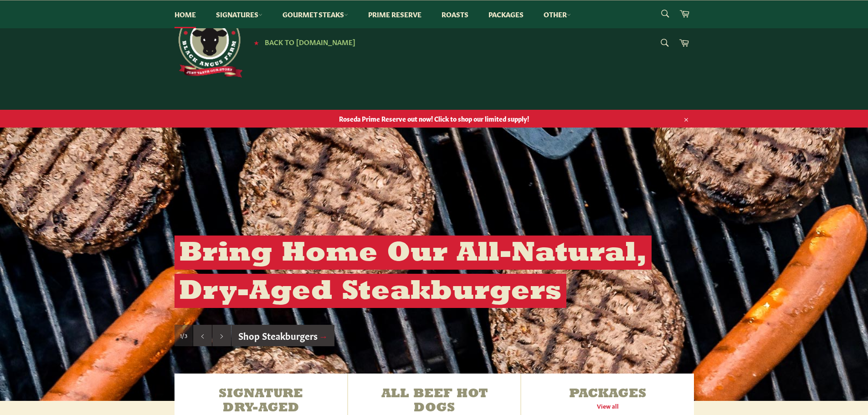 The width and height of the screenshot is (868, 415). Describe the element at coordinates (239, 14) in the screenshot. I see `a: Signatures` at that location.